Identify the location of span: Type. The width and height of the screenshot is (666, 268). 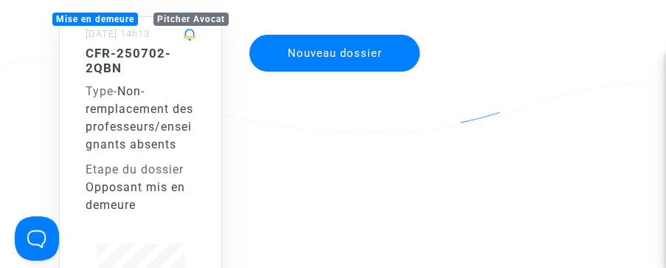
(100, 91).